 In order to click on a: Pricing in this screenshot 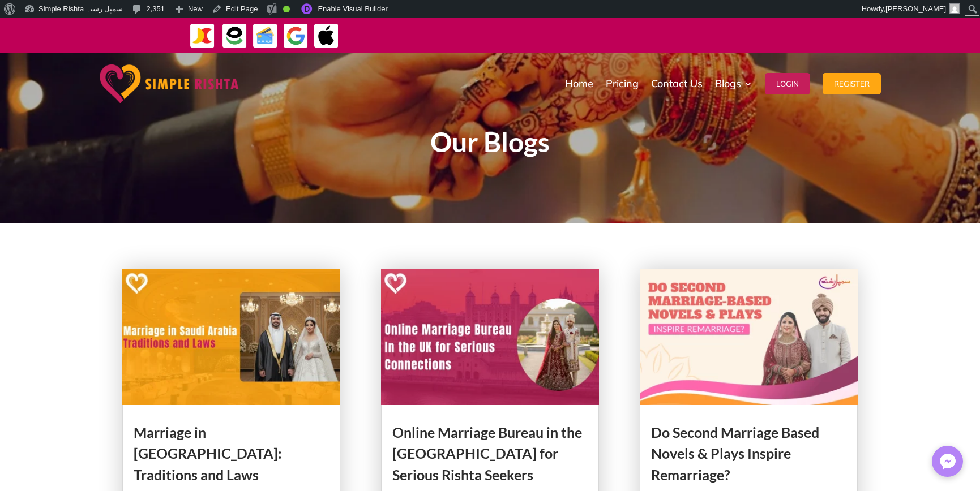, I will do `click(622, 84)`.